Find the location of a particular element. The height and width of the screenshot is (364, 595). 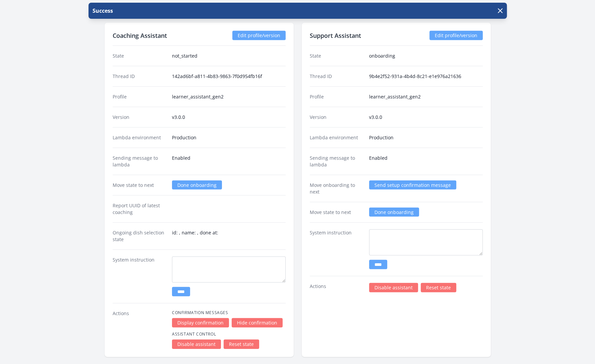

dt: Move onboarding to next is located at coordinates (337, 188).